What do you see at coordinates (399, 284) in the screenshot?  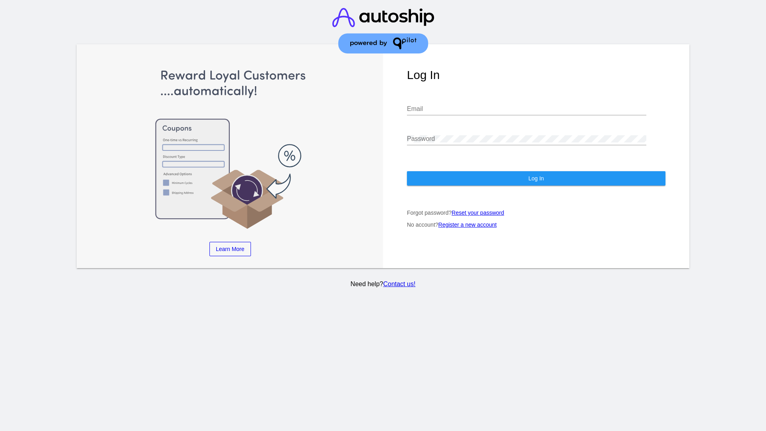 I see `a: Contact us!` at bounding box center [399, 284].